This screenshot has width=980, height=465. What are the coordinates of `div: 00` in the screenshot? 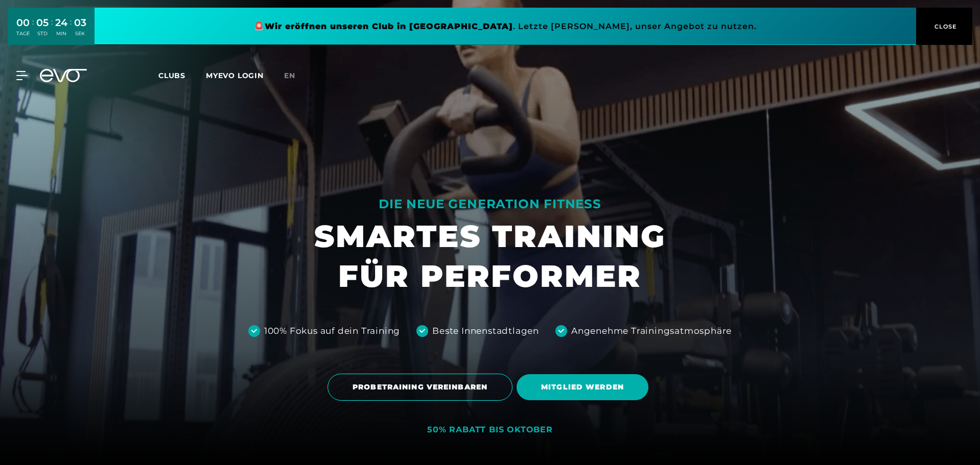 It's located at (23, 23).